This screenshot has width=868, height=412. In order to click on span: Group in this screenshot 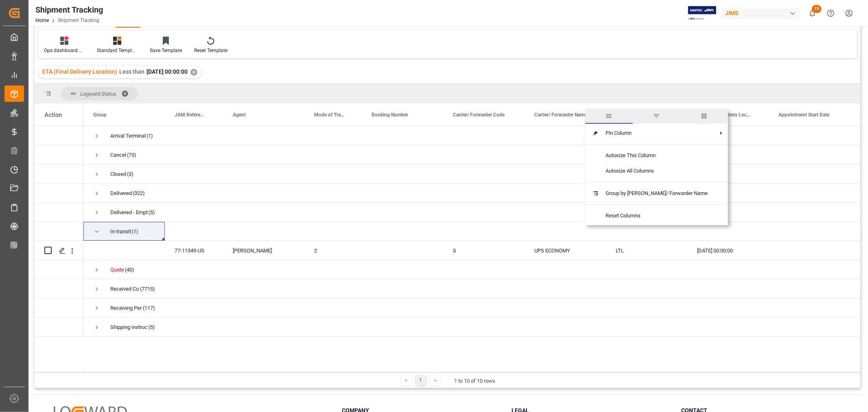, I will do `click(100, 115)`.